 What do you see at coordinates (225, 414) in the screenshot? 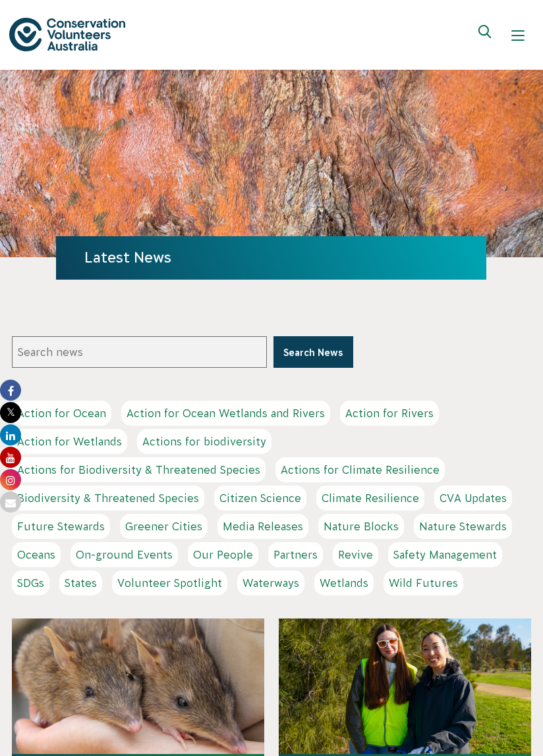
I see `a: Action for Ocean Wetlands and Rivers` at bounding box center [225, 414].